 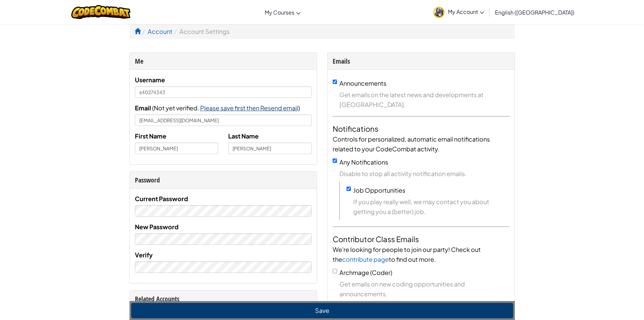 What do you see at coordinates (249, 108) in the screenshot?
I see `span: Please save first then Resend email` at bounding box center [249, 108].